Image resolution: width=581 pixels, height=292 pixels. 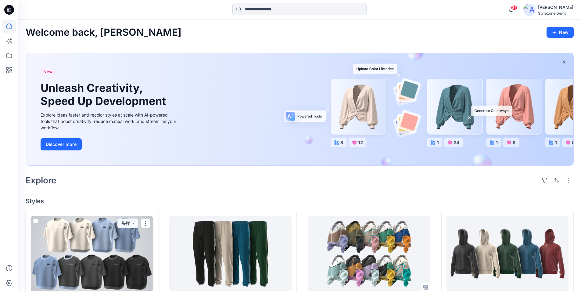 What do you see at coordinates (109, 121) in the screenshot?
I see `div: Explore ideas faster and recolor styles at scale with AI-powered tools that boost creativity, red...` at bounding box center [109, 121].